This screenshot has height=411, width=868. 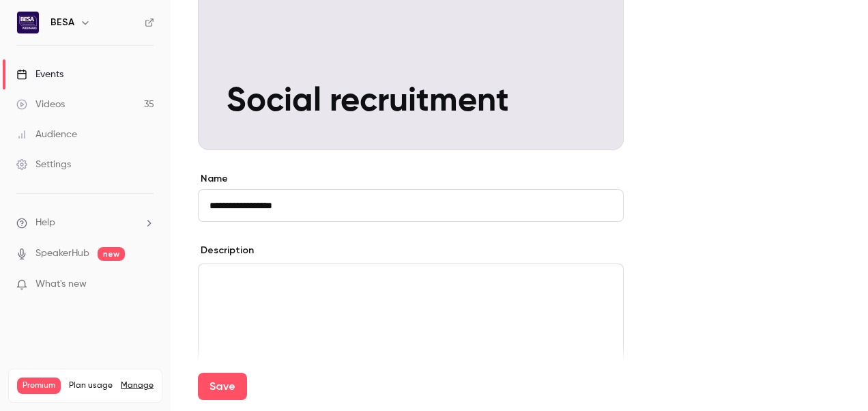 What do you see at coordinates (46, 134) in the screenshot?
I see `div: Audience` at bounding box center [46, 134].